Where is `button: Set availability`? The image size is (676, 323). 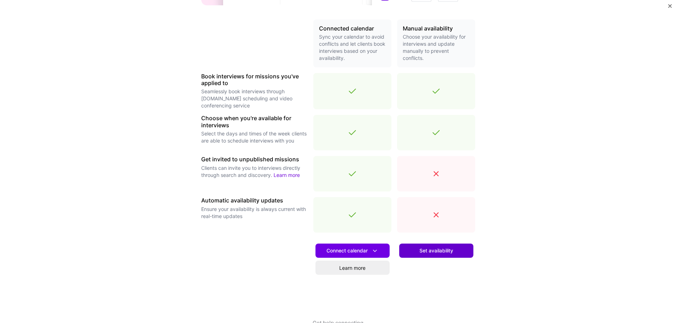
button: Set availability is located at coordinates (436, 251).